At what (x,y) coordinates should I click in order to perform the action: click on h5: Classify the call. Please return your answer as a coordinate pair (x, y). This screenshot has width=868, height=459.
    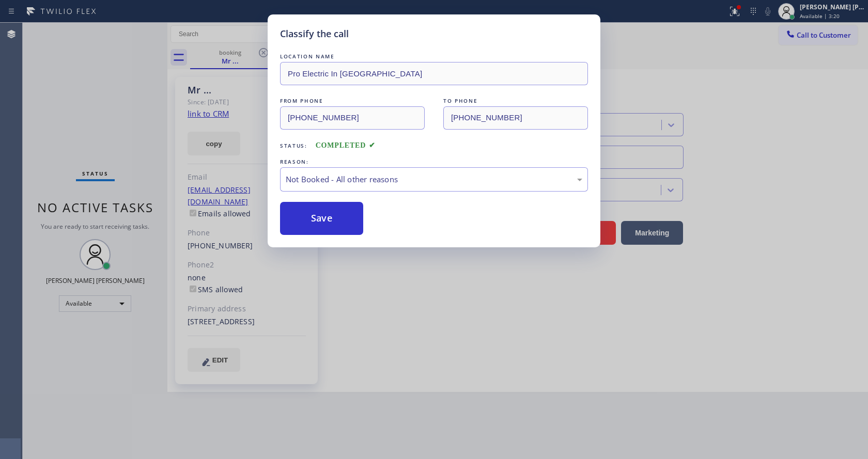
    Looking at the image, I should click on (314, 33).